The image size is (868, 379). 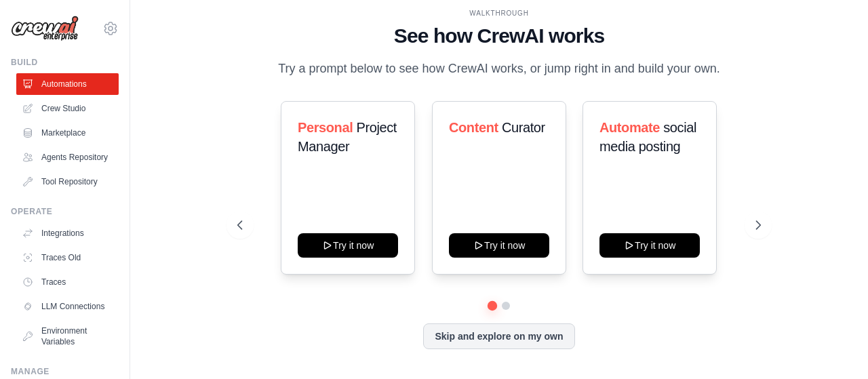 What do you see at coordinates (65, 211) in the screenshot?
I see `div: Operate` at bounding box center [65, 211].